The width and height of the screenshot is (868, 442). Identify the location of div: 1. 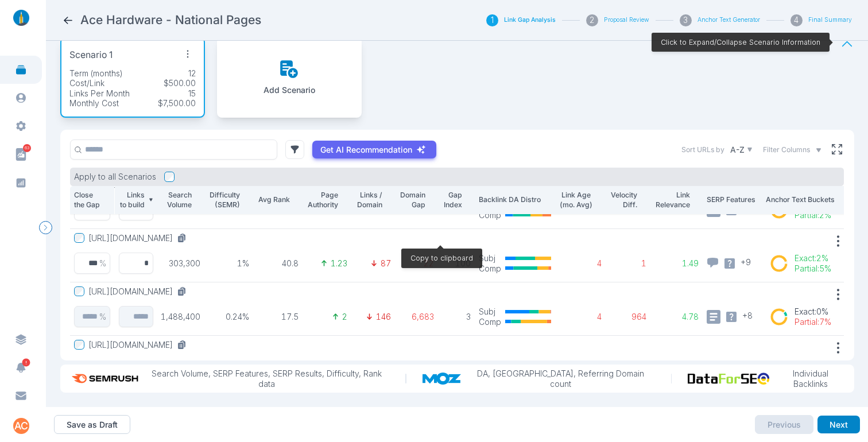
(492, 20).